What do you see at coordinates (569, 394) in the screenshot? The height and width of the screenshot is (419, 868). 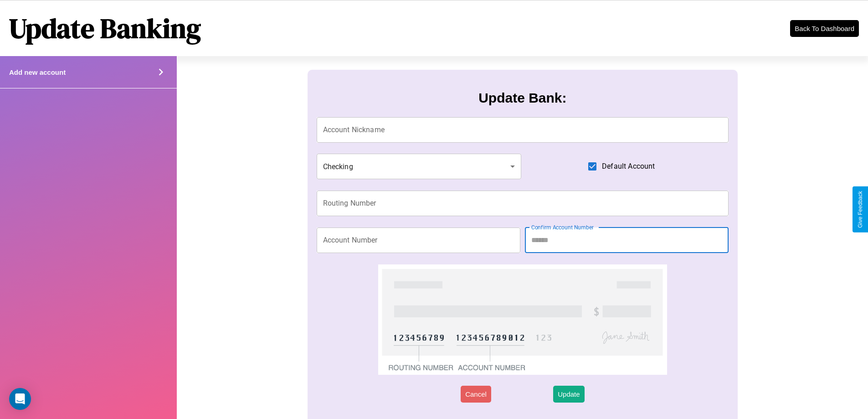 I see `button: Update` at bounding box center [569, 394].